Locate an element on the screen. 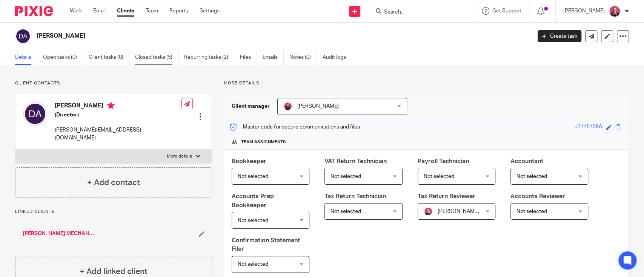  a: Settings is located at coordinates (210, 11).